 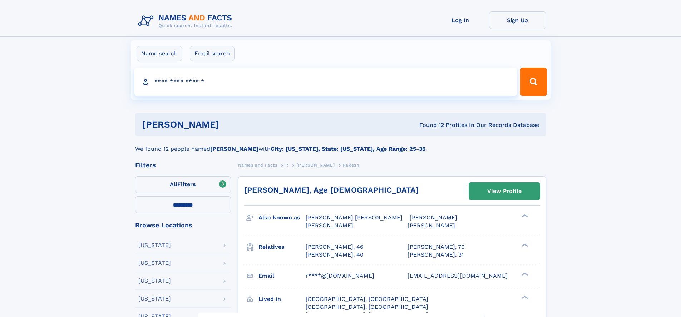 What do you see at coordinates (212, 54) in the screenshot?
I see `label: Email search` at bounding box center [212, 54].